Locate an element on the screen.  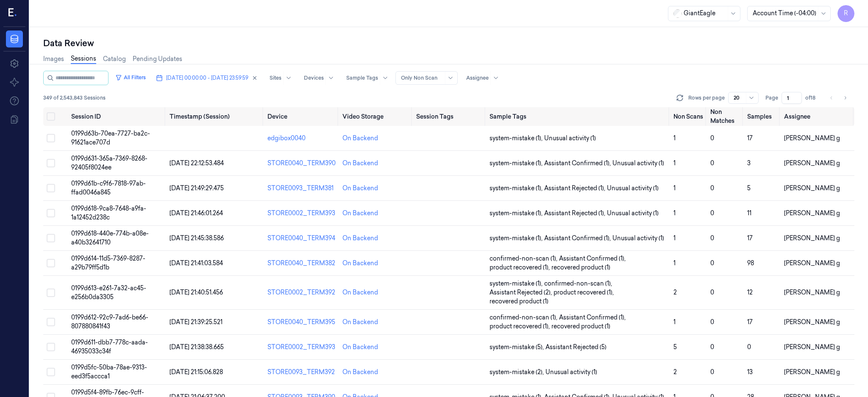
button: Select all is located at coordinates (51, 116).